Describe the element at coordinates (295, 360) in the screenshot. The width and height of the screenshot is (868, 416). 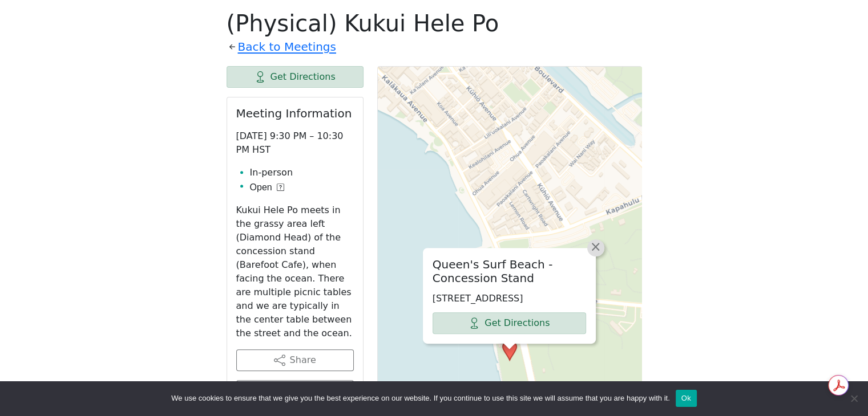
I see `button: Share` at that location.